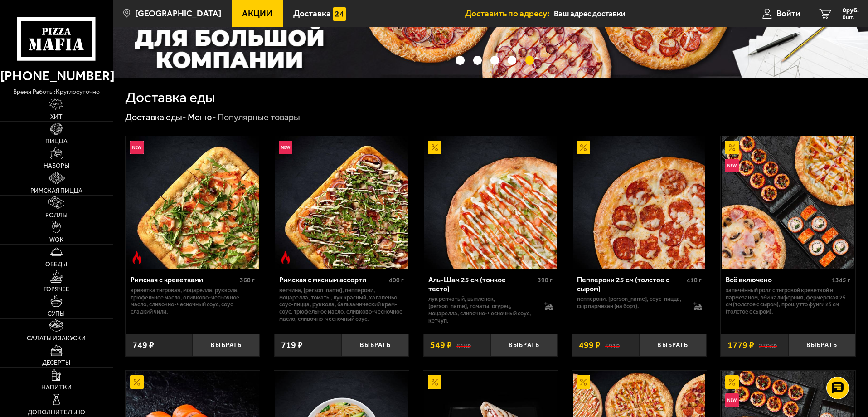 The height and width of the screenshot is (417, 868). I want to click on span: Пицца, so click(56, 142).